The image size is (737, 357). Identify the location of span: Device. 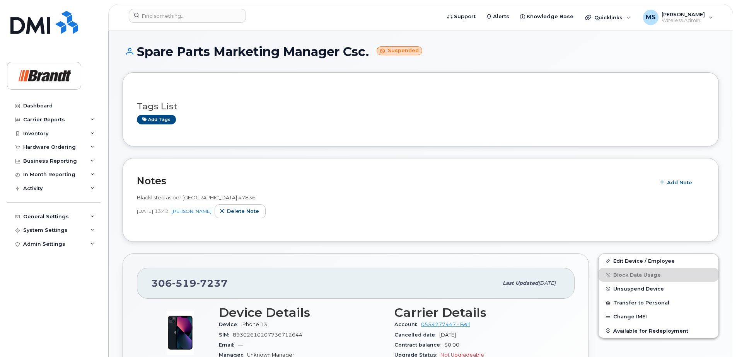
(230, 325).